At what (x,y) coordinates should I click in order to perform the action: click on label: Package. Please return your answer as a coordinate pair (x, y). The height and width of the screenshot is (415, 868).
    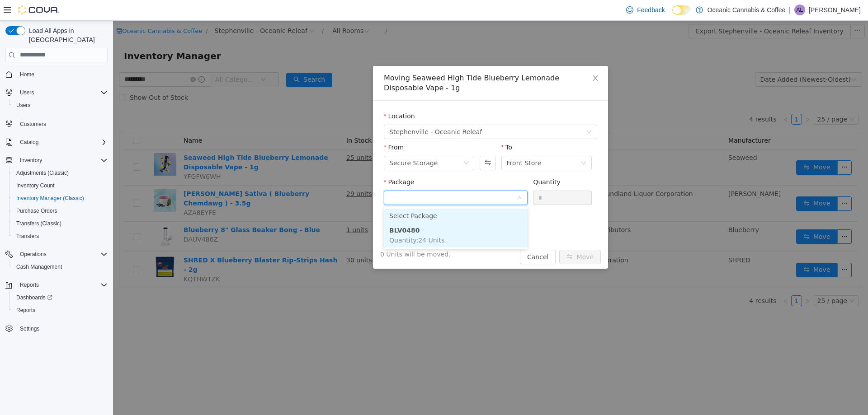
    Looking at the image, I should click on (285, 162).